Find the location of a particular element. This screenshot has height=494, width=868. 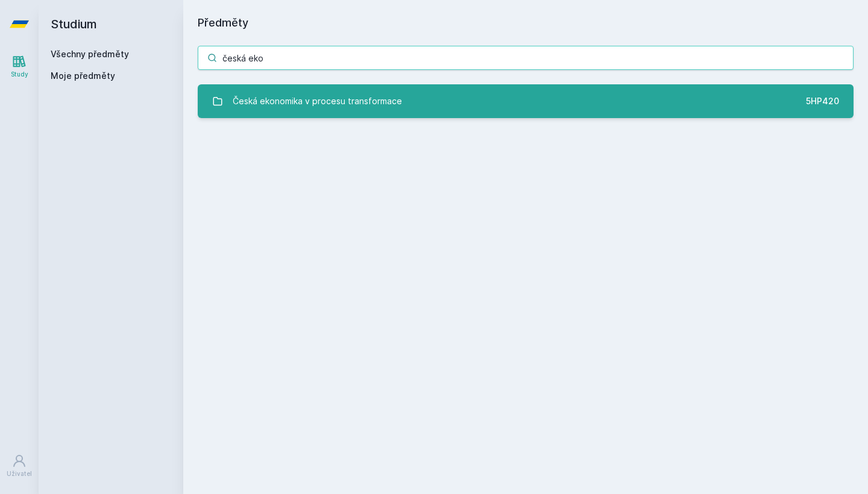

a: Všechny předměty is located at coordinates (90, 54).